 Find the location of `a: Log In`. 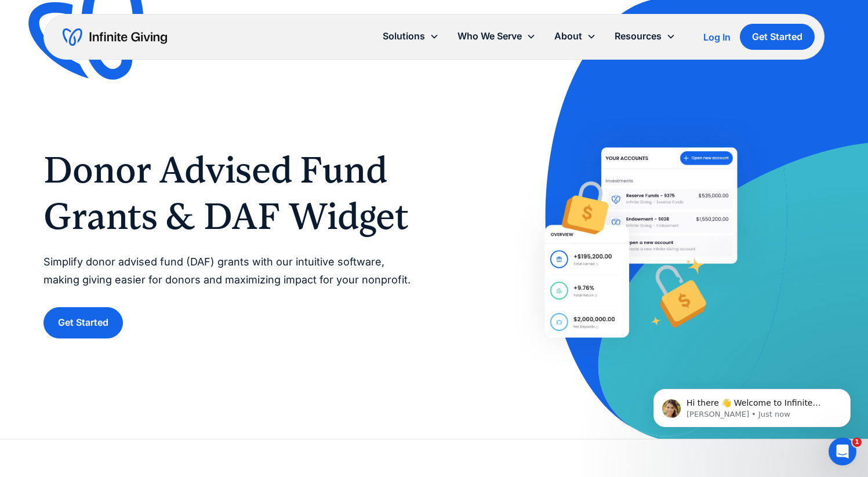

a: Log In is located at coordinates (716, 37).